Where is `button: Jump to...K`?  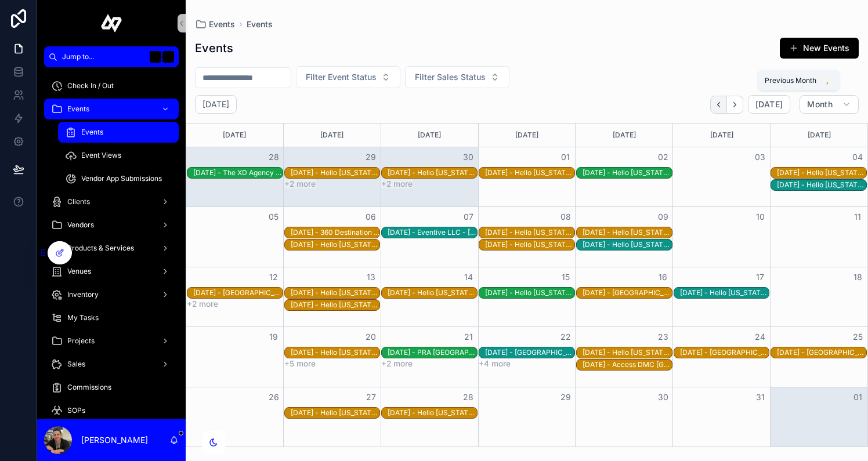
button: Jump to...K is located at coordinates (111, 57).